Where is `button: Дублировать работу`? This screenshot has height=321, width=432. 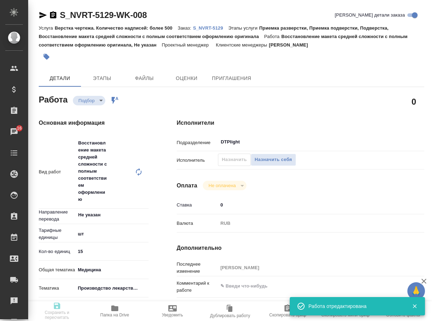
button: Дублировать работу is located at coordinates (230, 311).